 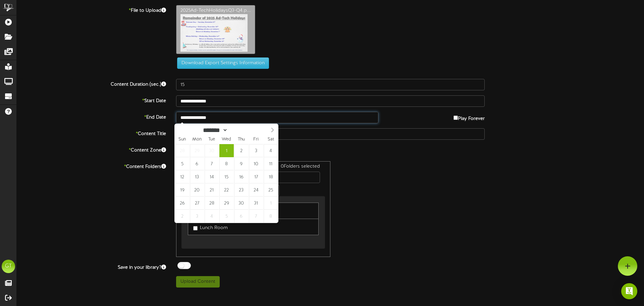 I want to click on label: End Date, so click(x=91, y=116).